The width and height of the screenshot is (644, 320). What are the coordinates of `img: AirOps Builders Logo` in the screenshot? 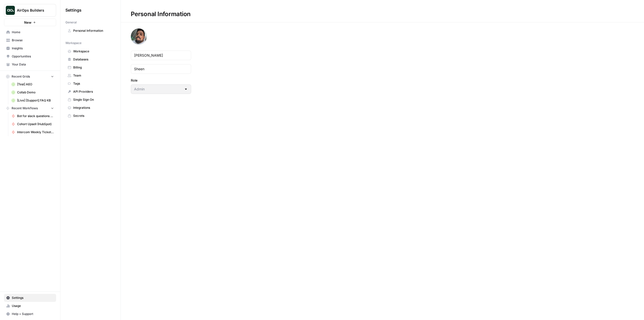 It's located at (11, 11).